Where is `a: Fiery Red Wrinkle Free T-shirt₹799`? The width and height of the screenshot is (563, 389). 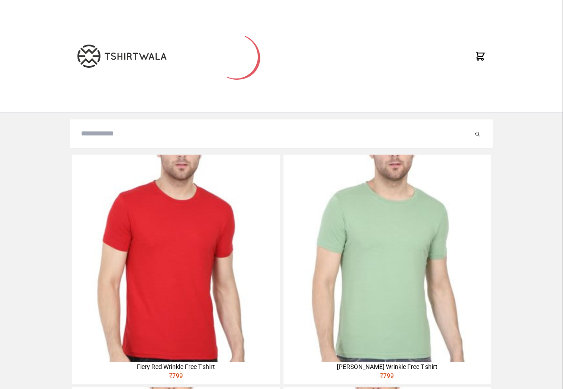 a: Fiery Red Wrinkle Free T-shirt₹799 is located at coordinates (176, 269).